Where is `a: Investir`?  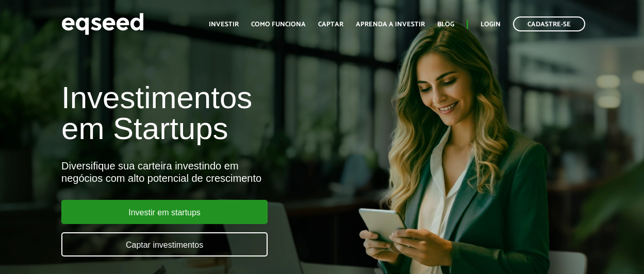
a: Investir is located at coordinates (224, 24).